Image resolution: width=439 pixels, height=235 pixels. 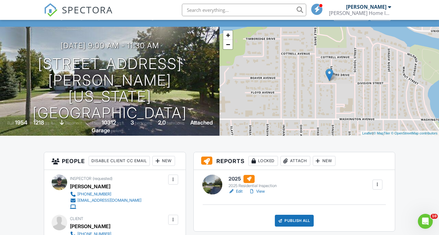 I want to click on div: More, so click(x=381, y=16).